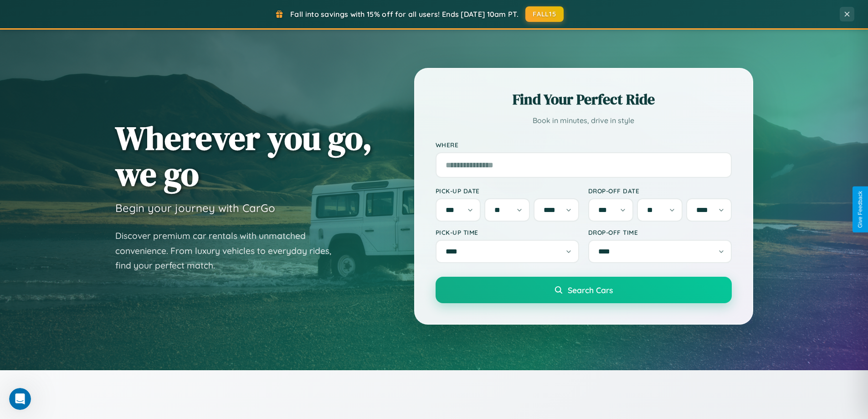  Describe the element at coordinates (507, 232) in the screenshot. I see `label: Pick-up Time` at that location.